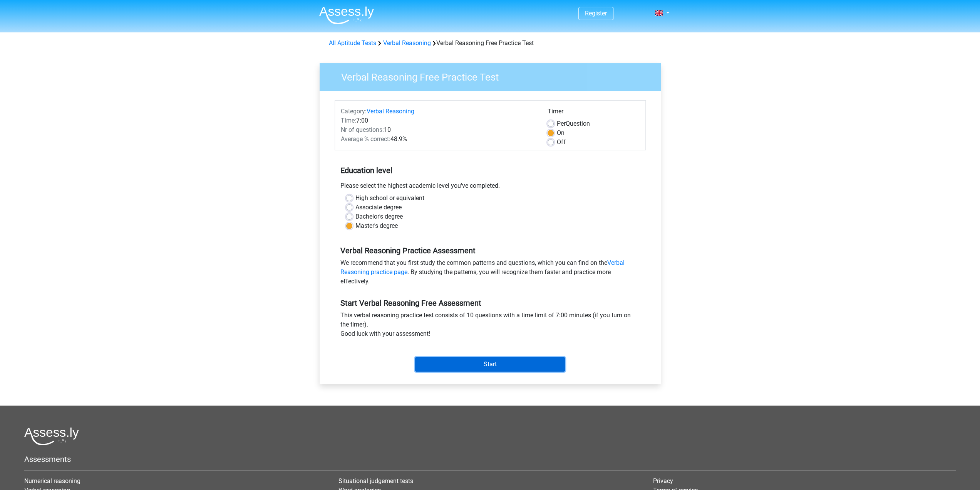 This screenshot has height=490, width=980. What do you see at coordinates (438, 139) in the screenshot?
I see `div: 48.9%` at bounding box center [438, 139].